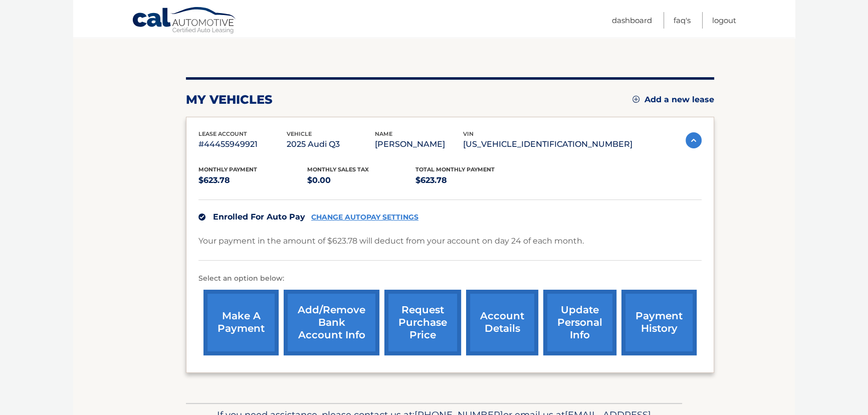 This screenshot has width=868, height=415. Describe the element at coordinates (455, 170) in the screenshot. I see `span: Total Monthly Payment` at that location.